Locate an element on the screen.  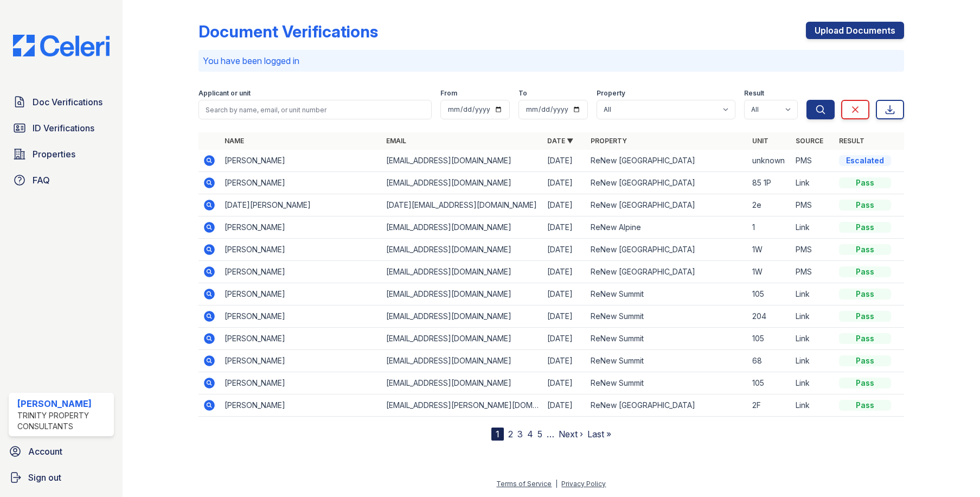
a: 3 is located at coordinates (520, 434).